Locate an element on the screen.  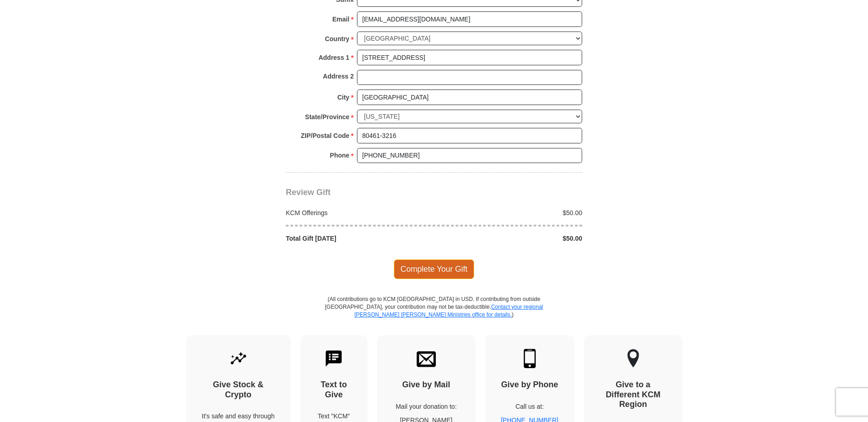
strong: Country is located at coordinates (337, 39).